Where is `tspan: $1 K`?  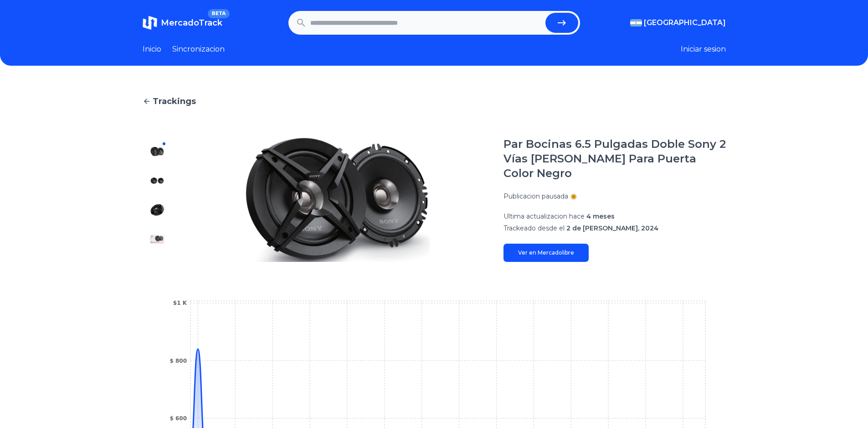
tspan: $1 K is located at coordinates (180, 303).